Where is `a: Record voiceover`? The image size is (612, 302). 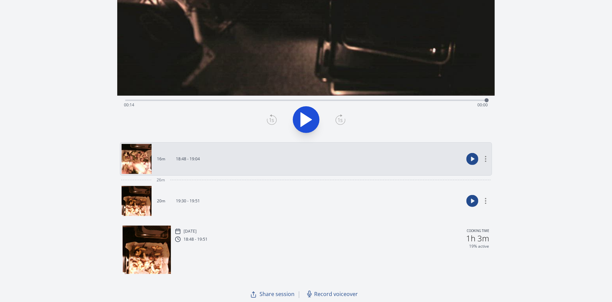 a: Record voiceover is located at coordinates (333, 294).